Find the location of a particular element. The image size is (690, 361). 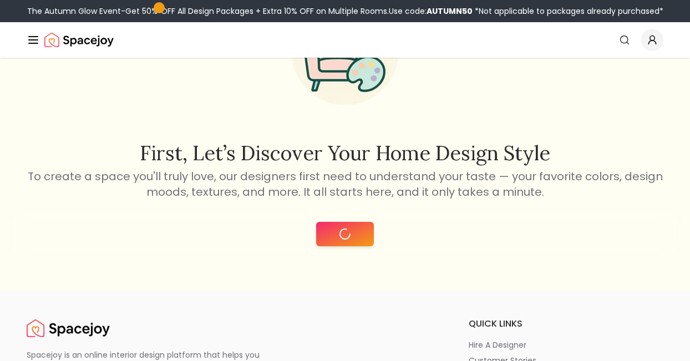

h2: First, let’s discover your home design style is located at coordinates (345, 153).